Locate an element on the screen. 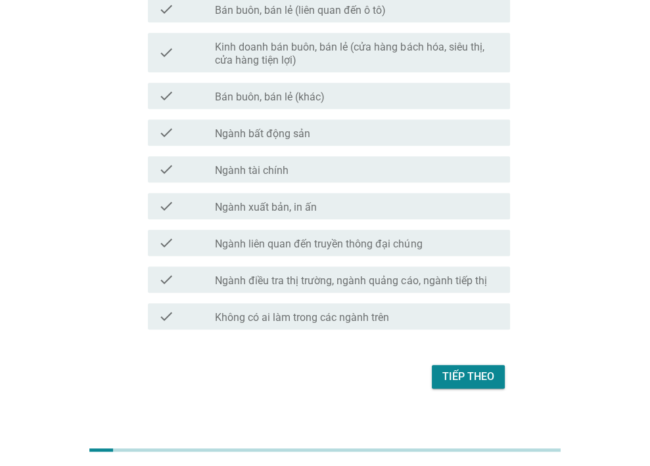 The image size is (650, 466). label: Ngành xuất bản, in ấn is located at coordinates (265, 208).